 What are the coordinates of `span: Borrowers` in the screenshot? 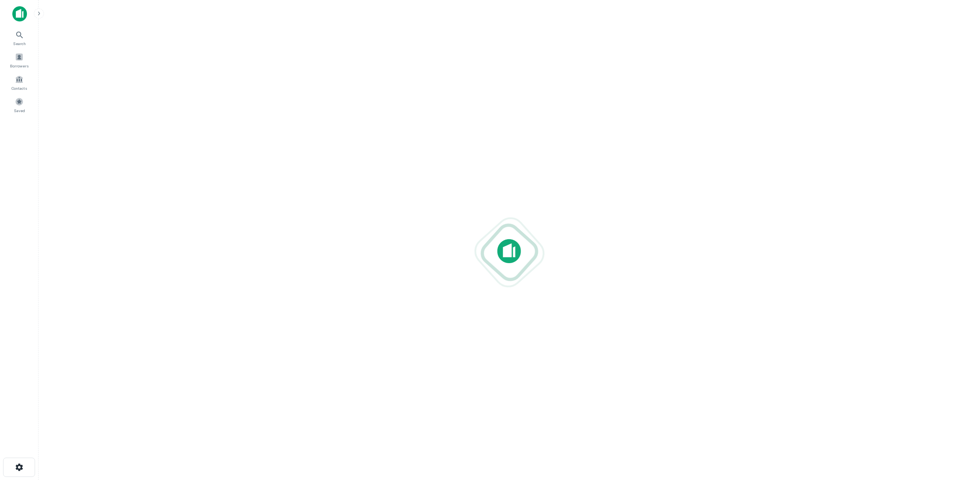 It's located at (19, 66).